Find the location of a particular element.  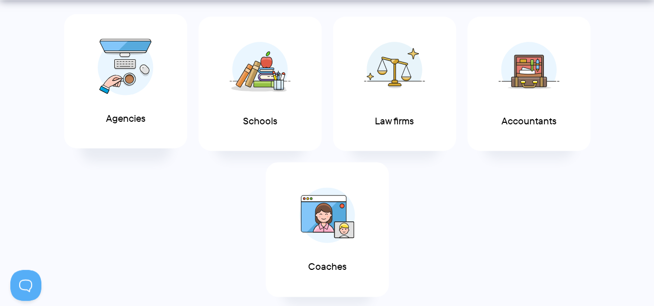

a: Schools is located at coordinates (260, 84).